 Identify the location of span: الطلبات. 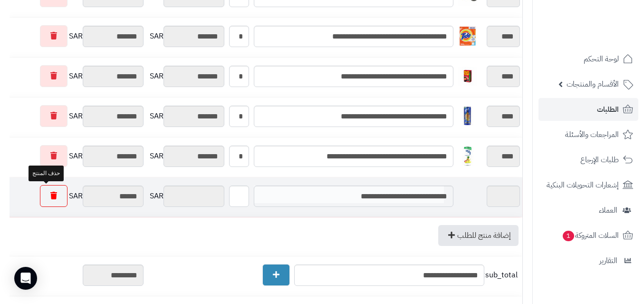
(608, 110).